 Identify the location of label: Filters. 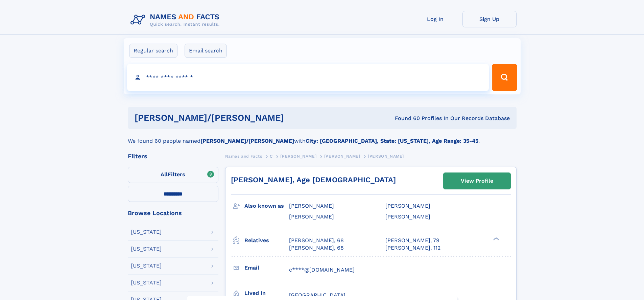
(173, 175).